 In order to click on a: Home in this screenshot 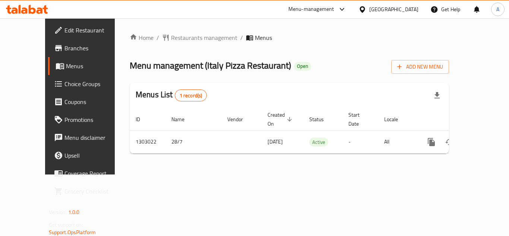, I will do `click(142, 38)`.